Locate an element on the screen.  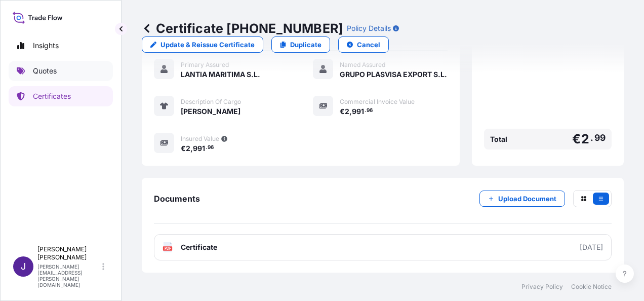
span: Documents is located at coordinates (177, 199).